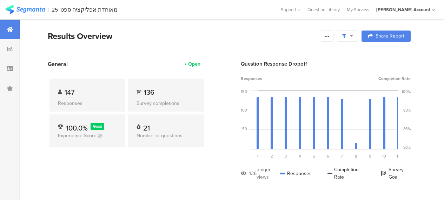 This screenshot has width=444, height=200. What do you see at coordinates (272, 156) in the screenshot?
I see `span: 2` at bounding box center [272, 156].